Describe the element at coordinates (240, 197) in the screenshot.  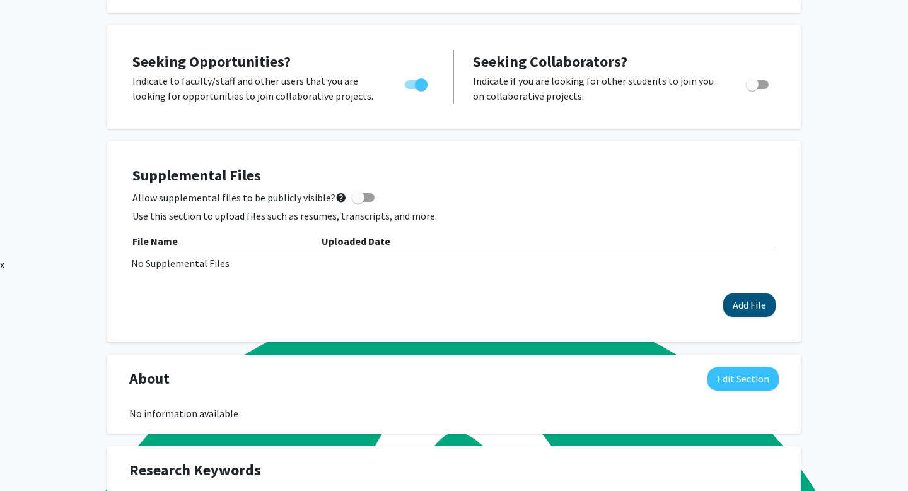
I see `span: Allow supplemental files to be publicly visible?` at that location.